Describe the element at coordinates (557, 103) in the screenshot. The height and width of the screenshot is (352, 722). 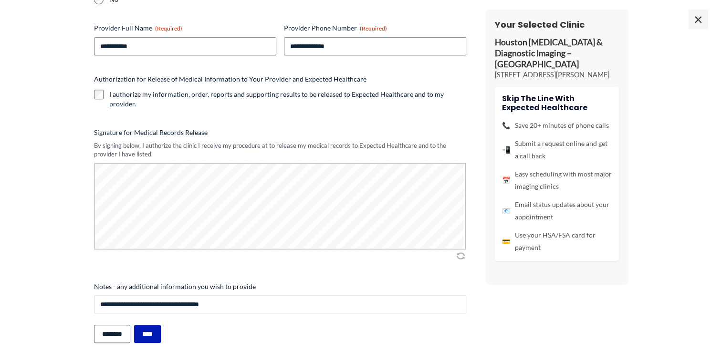
I see `h4: Skip the line with Expected Healthcare` at that location.